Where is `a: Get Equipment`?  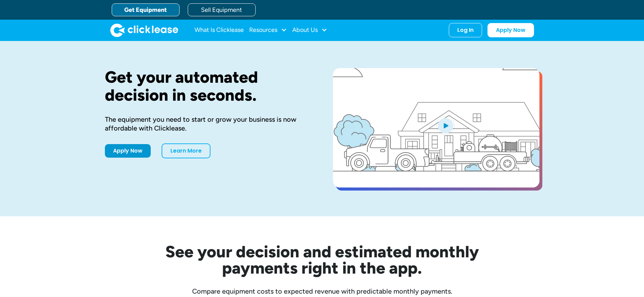 a: Get Equipment is located at coordinates (145, 10).